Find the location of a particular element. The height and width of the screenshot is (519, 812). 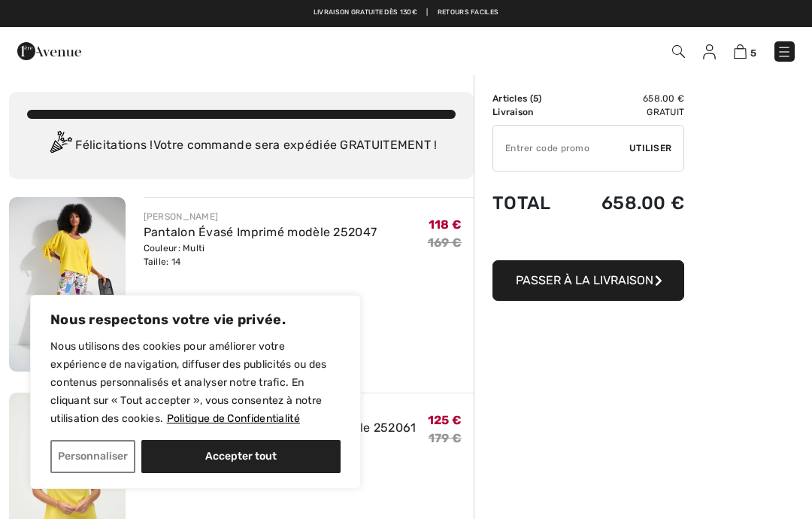

p: Nous respectons votre vie privée. is located at coordinates (196, 320).